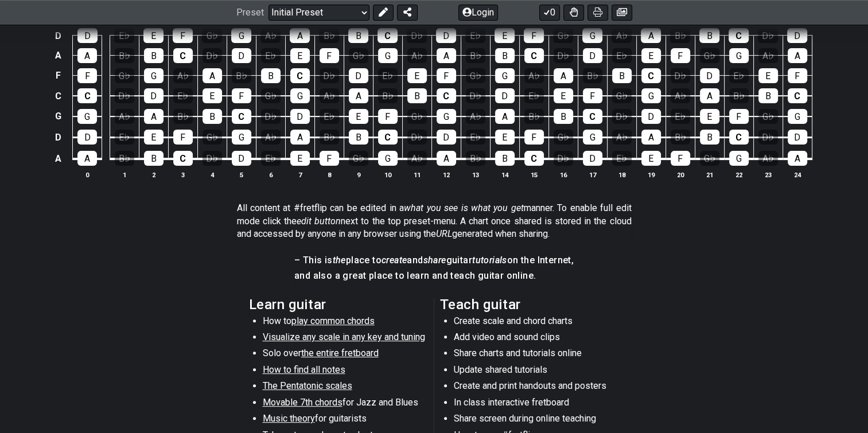  Describe the element at coordinates (535, 323) in the screenshot. I see `li: Create scale and chord charts` at that location.